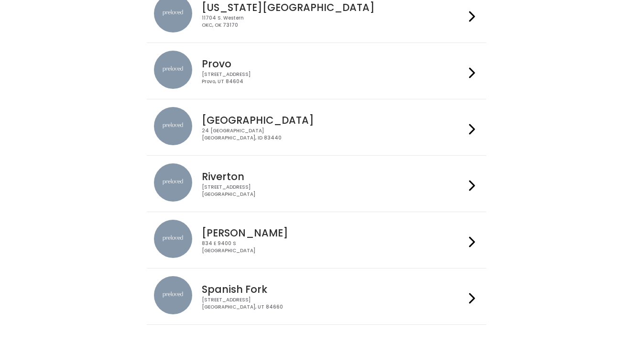 The width and height of the screenshot is (633, 364). What do you see at coordinates (333, 64) in the screenshot?
I see `h4: Provo` at bounding box center [333, 64].